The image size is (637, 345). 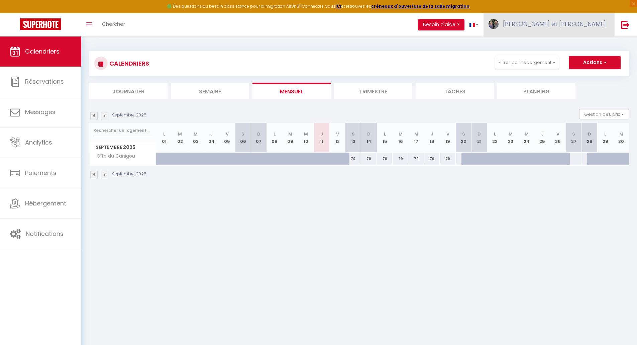 I want to click on th: 20, so click(x=463, y=137).